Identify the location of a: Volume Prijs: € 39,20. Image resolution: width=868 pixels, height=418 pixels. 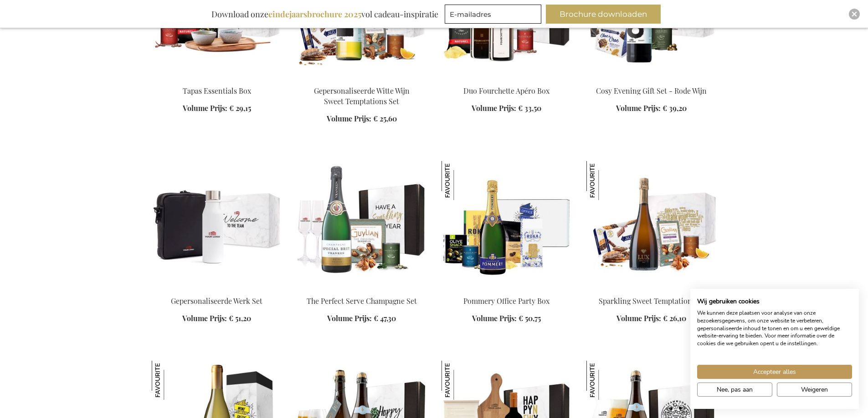
(651, 108).